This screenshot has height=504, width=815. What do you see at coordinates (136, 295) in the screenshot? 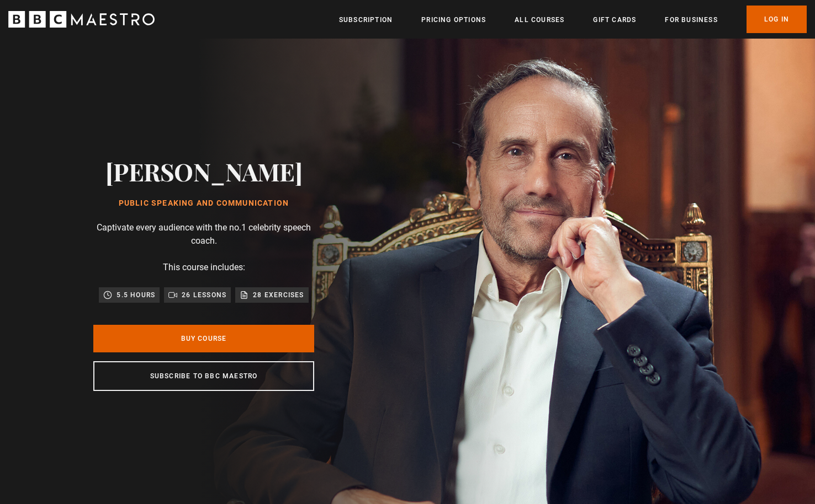
I see `p: 5.5 hours` at bounding box center [136, 295].